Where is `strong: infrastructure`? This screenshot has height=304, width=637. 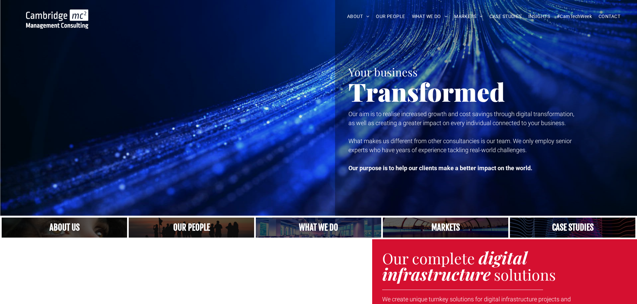 strong: infrastructure is located at coordinates (436, 274).